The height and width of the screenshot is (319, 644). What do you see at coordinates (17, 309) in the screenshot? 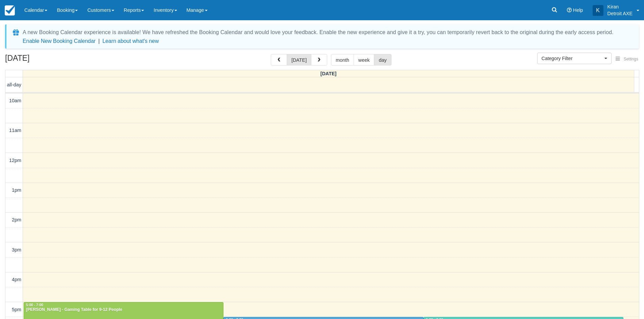
I see `span: 5pm` at bounding box center [17, 309].